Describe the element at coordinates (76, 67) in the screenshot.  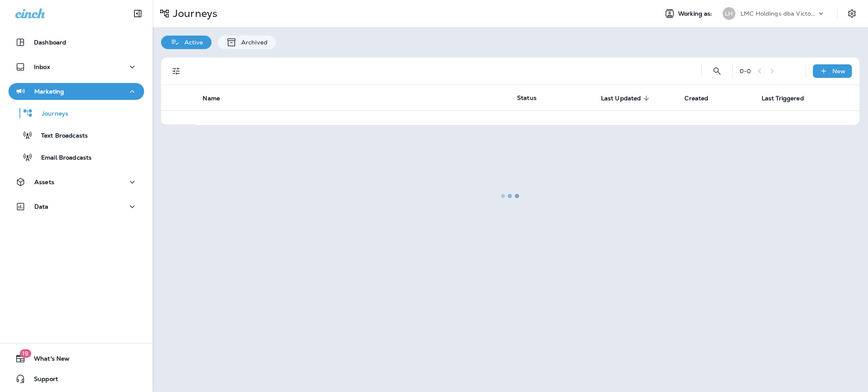
I see `button: Inbox` at that location.